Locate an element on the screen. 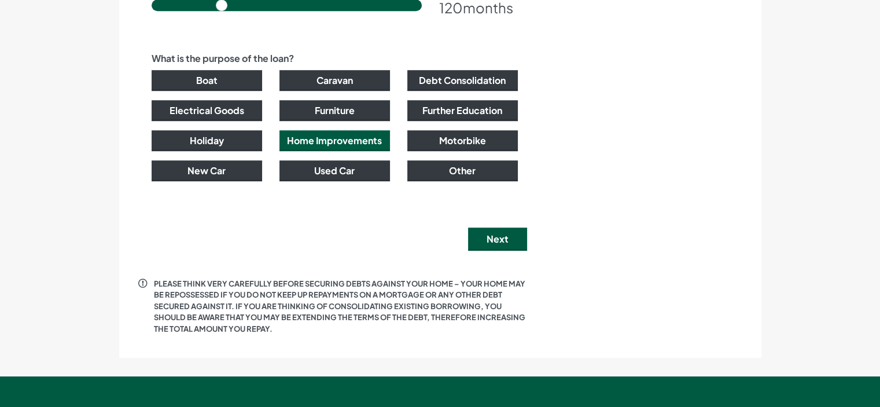 Image resolution: width=880 pixels, height=407 pixels. button: Further Education is located at coordinates (462, 111).